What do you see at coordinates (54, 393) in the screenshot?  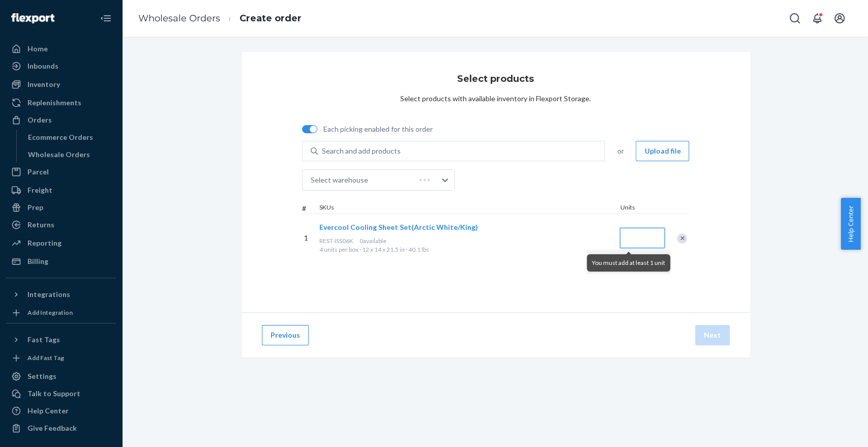 I see `div: Talk to Support` at bounding box center [54, 393].